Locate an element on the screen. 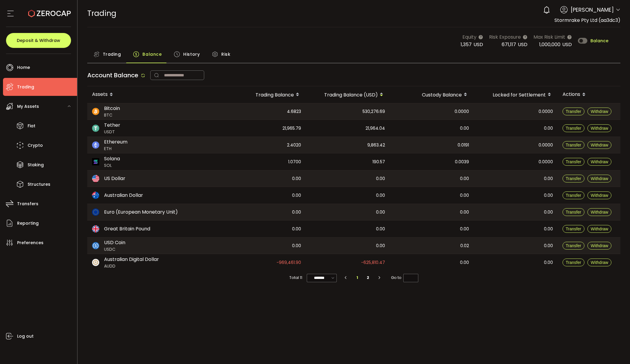 This screenshot has width=630, height=364. span: Euro (European Monetary Unit) is located at coordinates (141, 212).